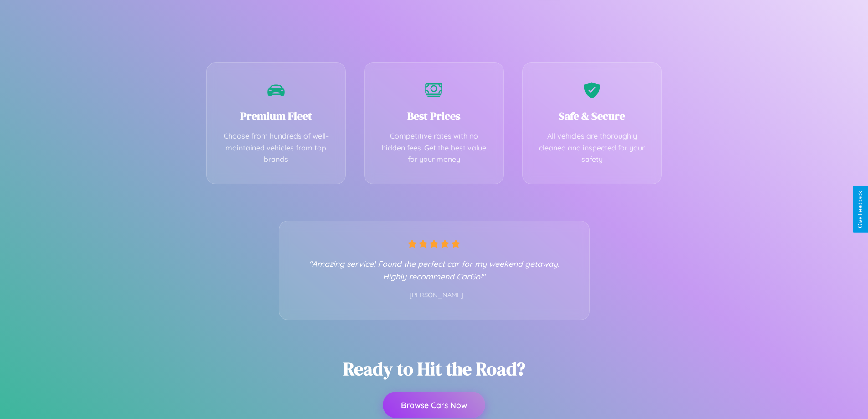 Image resolution: width=868 pixels, height=419 pixels. I want to click on h3: Safe & Secure, so click(592, 116).